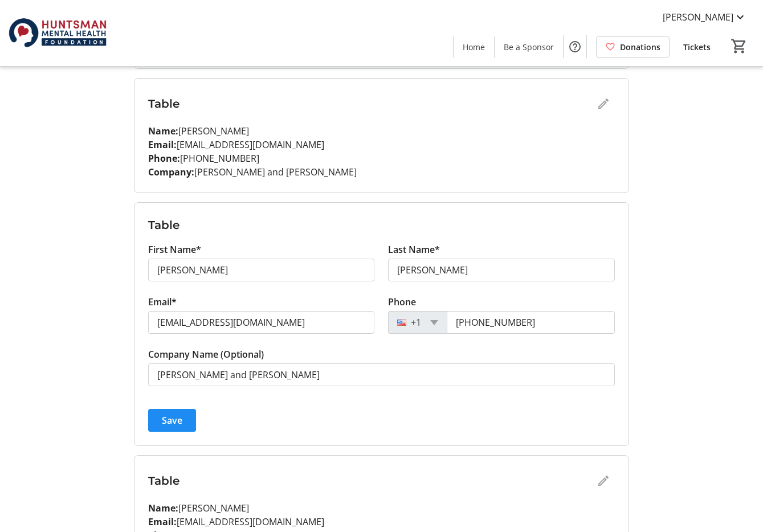  I want to click on label: First Name*, so click(175, 249).